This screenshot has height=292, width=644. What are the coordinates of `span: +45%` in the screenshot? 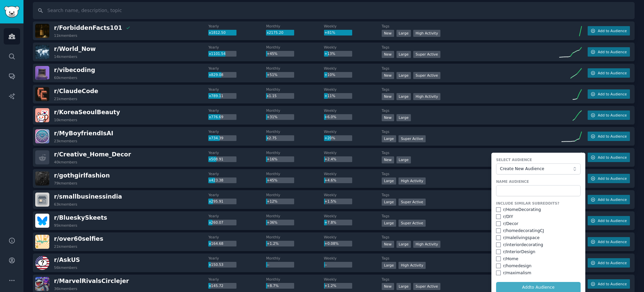 It's located at (272, 54).